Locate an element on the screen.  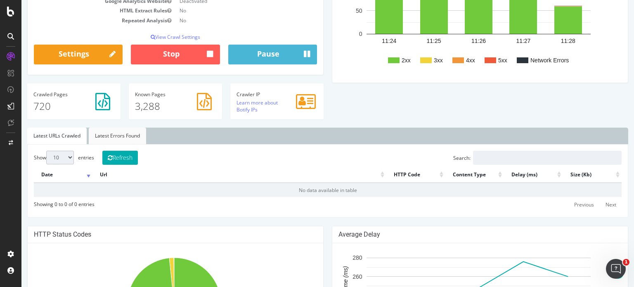
div: Showing 0 to 0 of 0 entries is located at coordinates (43, 202).